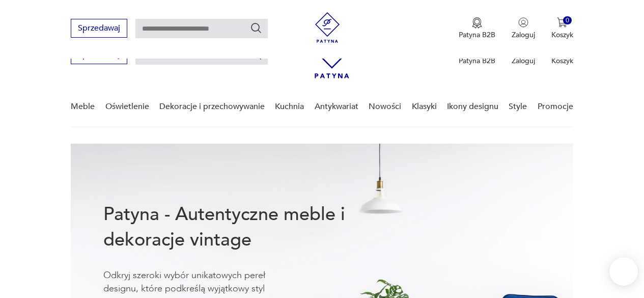 Image resolution: width=644 pixels, height=298 pixels. I want to click on a: Antykwariat, so click(337, 106).